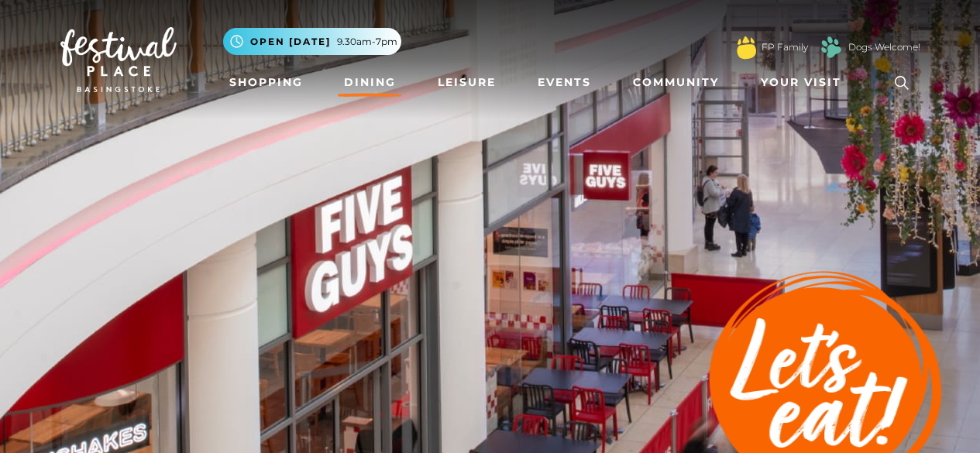 The height and width of the screenshot is (453, 980). I want to click on a: Leisure, so click(466, 82).